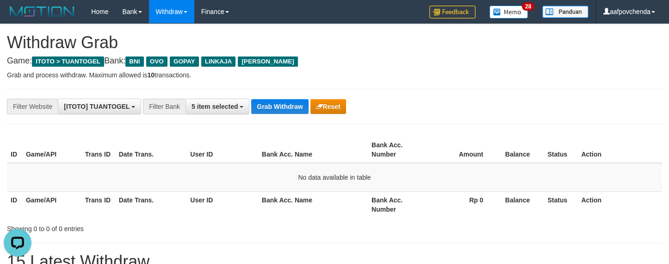 The image size is (669, 264). What do you see at coordinates (462, 149) in the screenshot?
I see `th: Amount` at bounding box center [462, 149].